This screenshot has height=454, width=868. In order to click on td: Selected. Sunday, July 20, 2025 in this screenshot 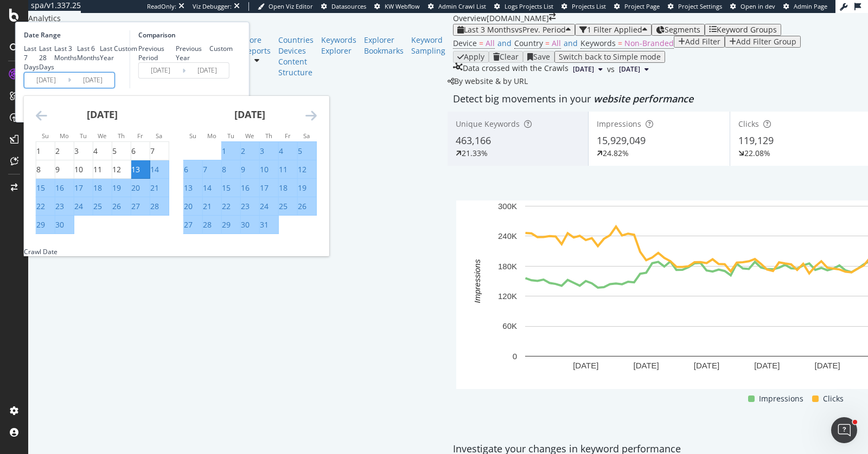, I will do `click(193, 206)`.